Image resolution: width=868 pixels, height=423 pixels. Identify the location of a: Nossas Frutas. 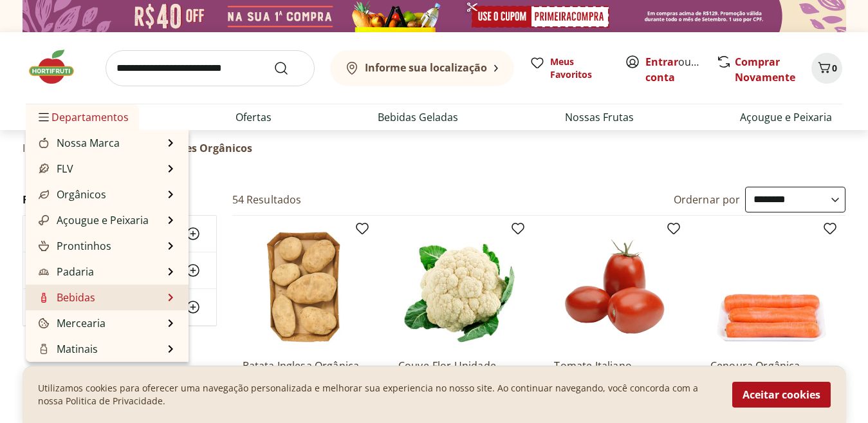
(599, 117).